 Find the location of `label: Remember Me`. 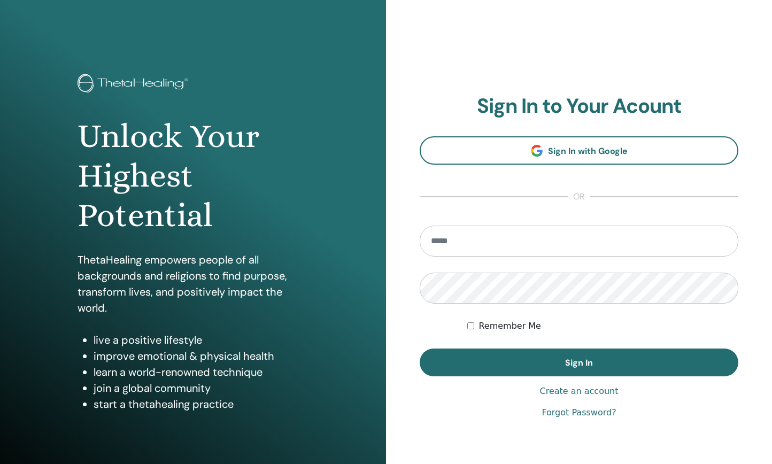

label: Remember Me is located at coordinates (510, 326).